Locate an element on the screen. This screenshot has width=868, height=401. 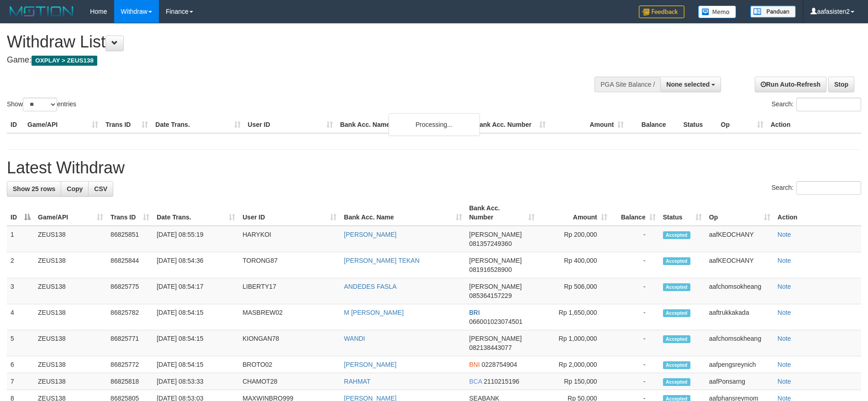
span: Copy is located at coordinates (74, 189).